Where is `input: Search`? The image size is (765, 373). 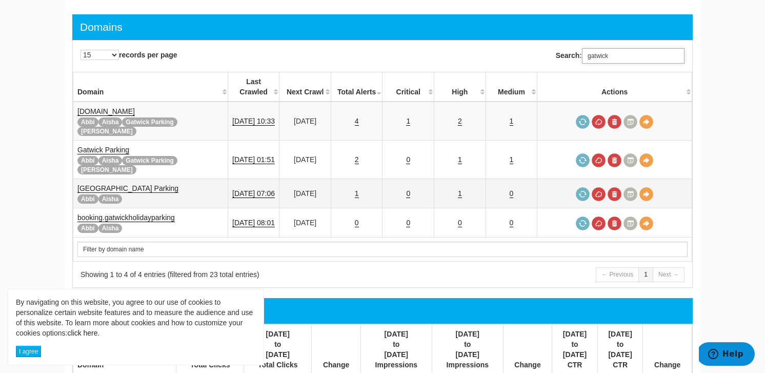
input: Search is located at coordinates (382, 249).